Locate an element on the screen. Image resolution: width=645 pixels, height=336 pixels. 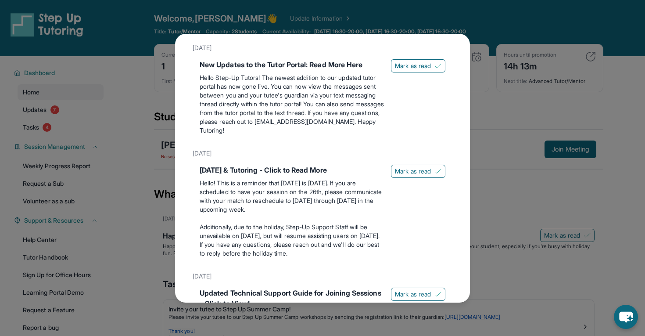
button: chat-button is located at coordinates (626, 317).